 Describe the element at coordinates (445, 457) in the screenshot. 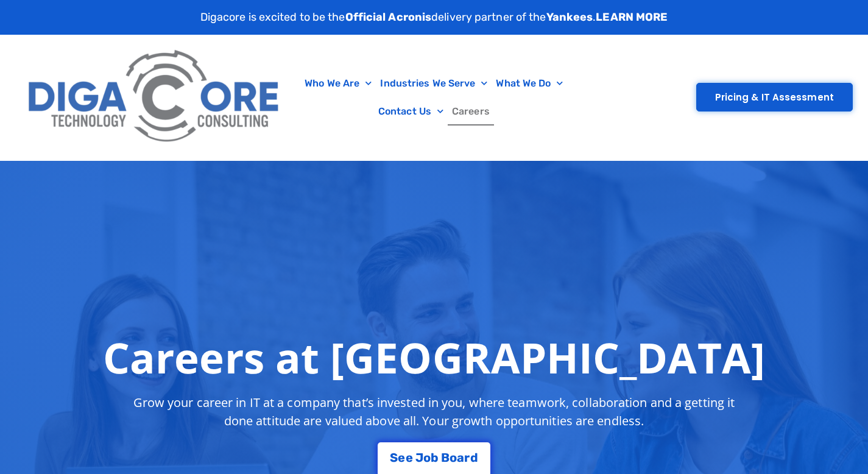

I see `span: B` at that location.